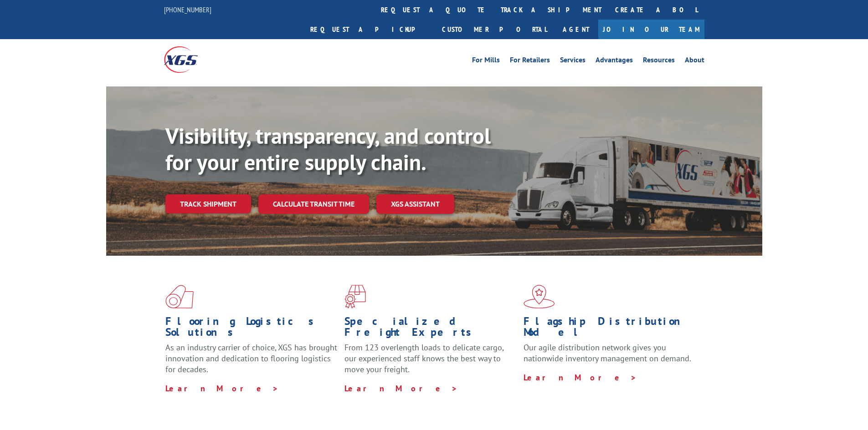  I want to click on a: Calculate transit time, so click(313, 204).